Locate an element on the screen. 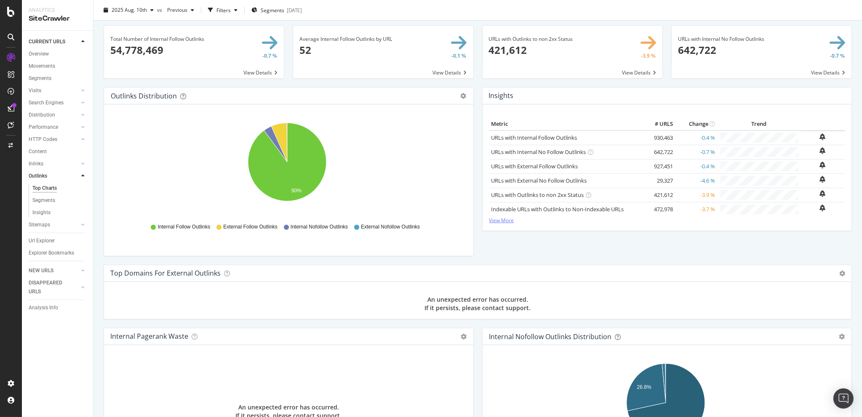  a: Visits is located at coordinates (54, 91).